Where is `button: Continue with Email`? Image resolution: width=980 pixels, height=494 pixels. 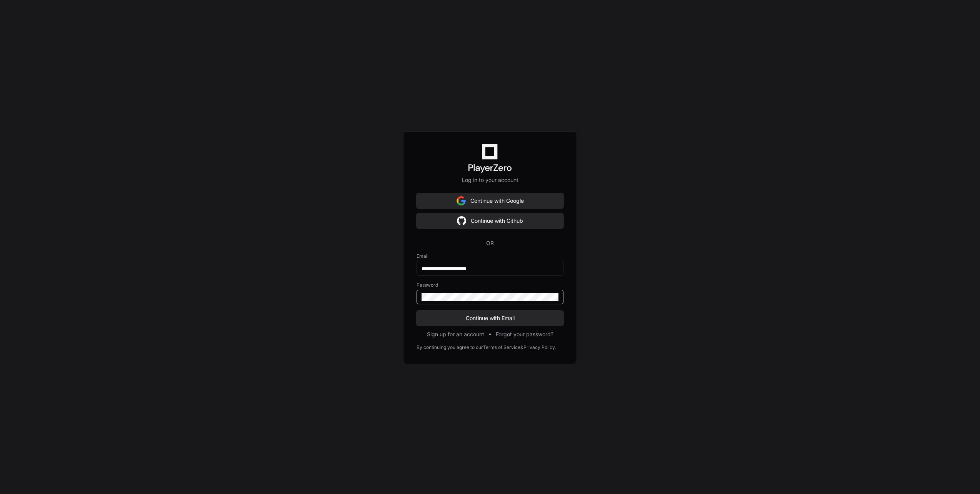
button: Continue with Email is located at coordinates (490, 318).